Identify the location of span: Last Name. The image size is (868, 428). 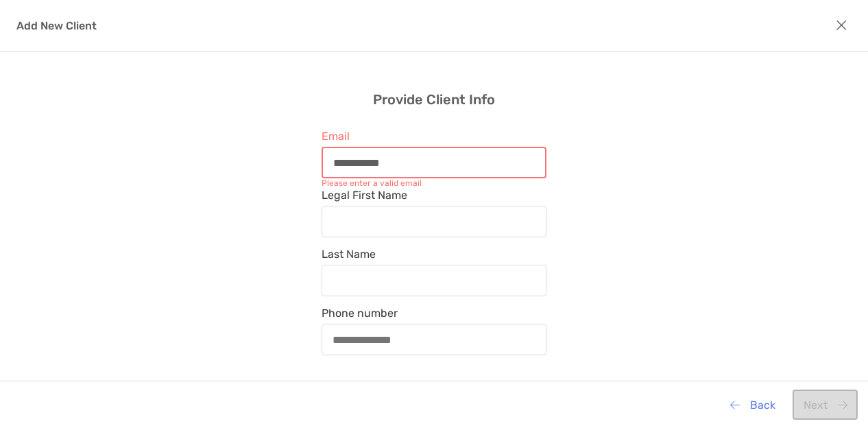
(434, 254).